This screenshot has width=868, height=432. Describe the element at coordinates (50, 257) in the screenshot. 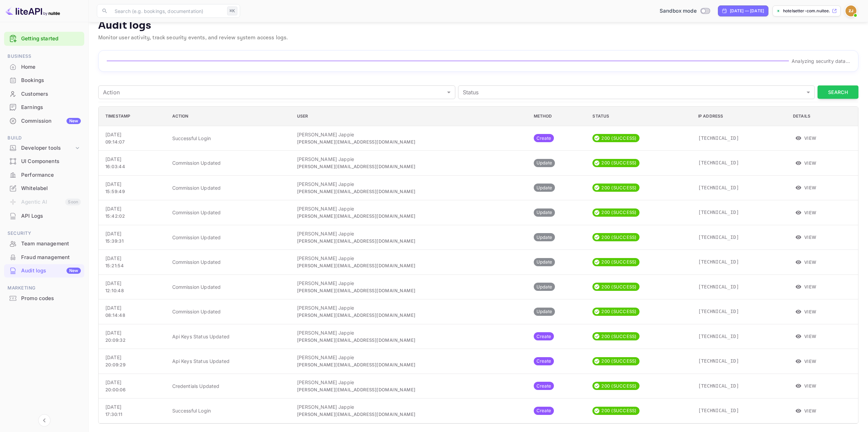

I see `div: Fraud management` at that location.